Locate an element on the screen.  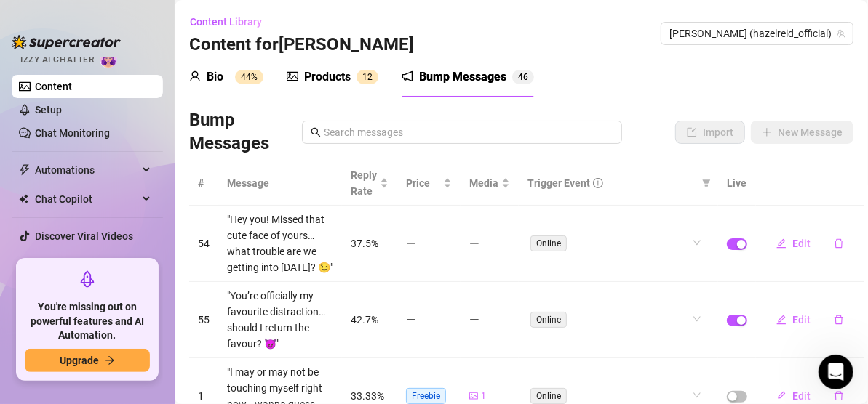
span: Automations is located at coordinates (87, 170).